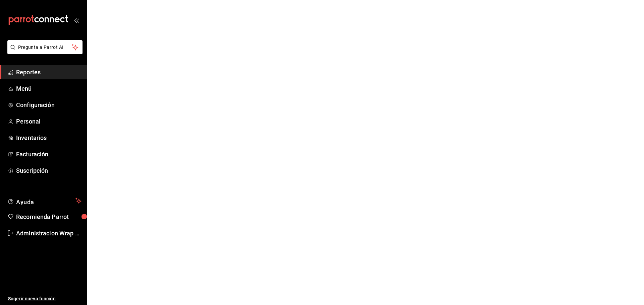 The height and width of the screenshot is (305, 644). Describe the element at coordinates (45, 47) in the screenshot. I see `button: Pregunta a Parrot AI` at that location.